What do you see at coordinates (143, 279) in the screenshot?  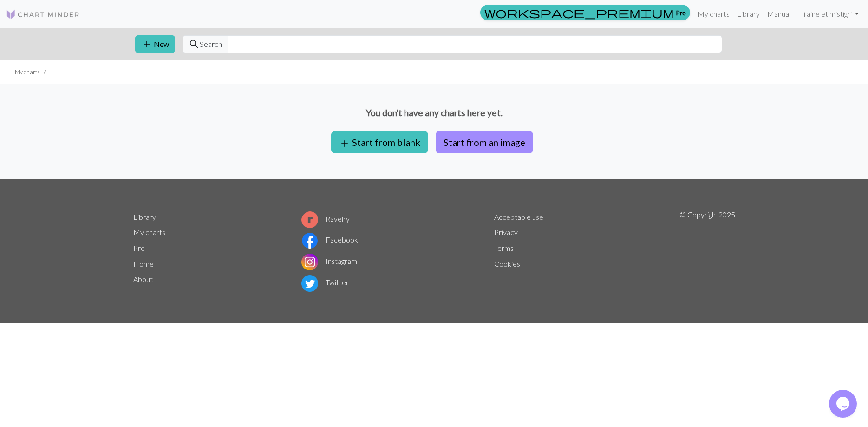 I see `a: About` at bounding box center [143, 279].